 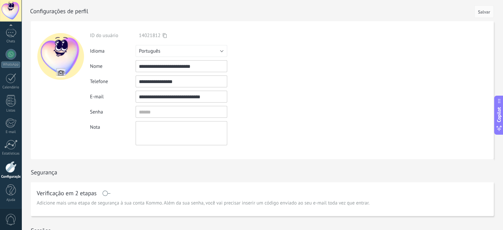 What do you see at coordinates (11, 177) in the screenshot?
I see `div: Configurações` at bounding box center [11, 177].